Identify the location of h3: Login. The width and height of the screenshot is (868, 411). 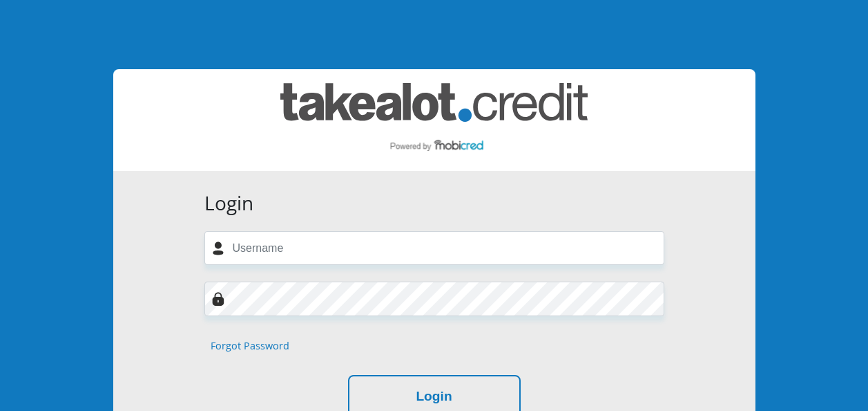
(434, 204).